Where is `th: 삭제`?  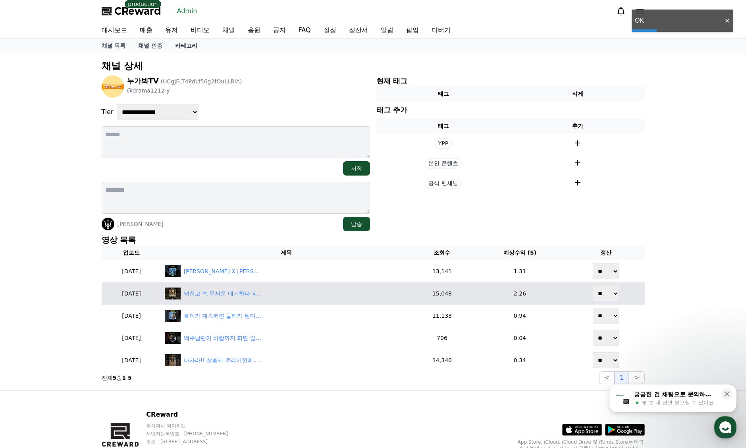
th: 삭제 is located at coordinates (578, 94).